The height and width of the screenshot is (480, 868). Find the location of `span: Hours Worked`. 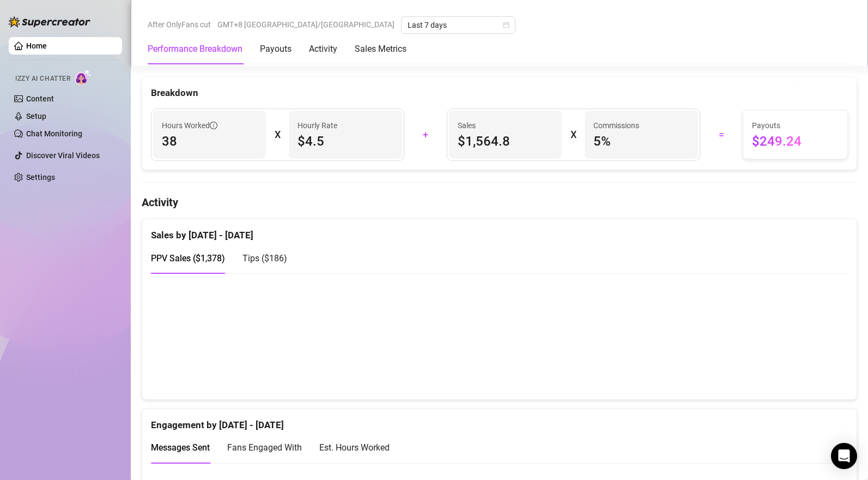

span: Hours Worked is located at coordinates (190, 126).